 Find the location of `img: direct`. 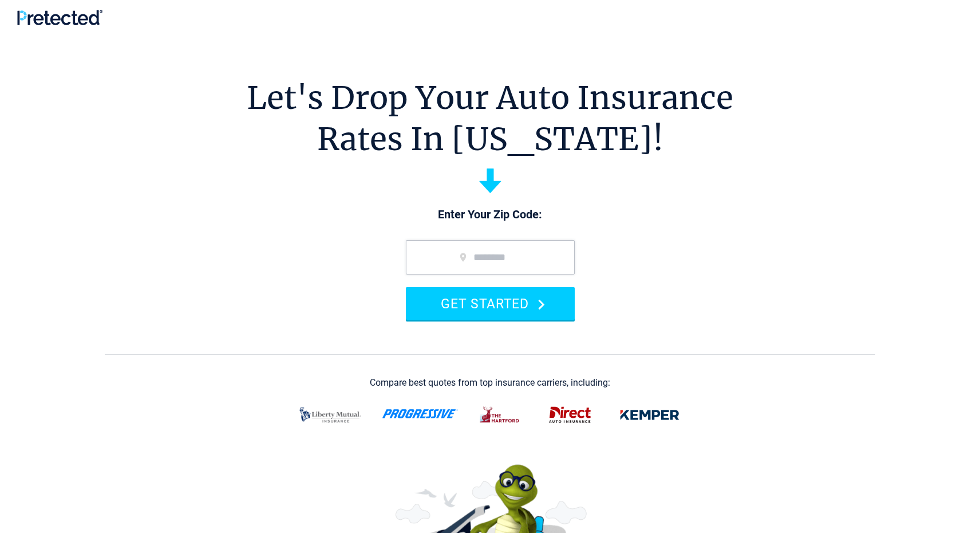

img: direct is located at coordinates (571, 415).